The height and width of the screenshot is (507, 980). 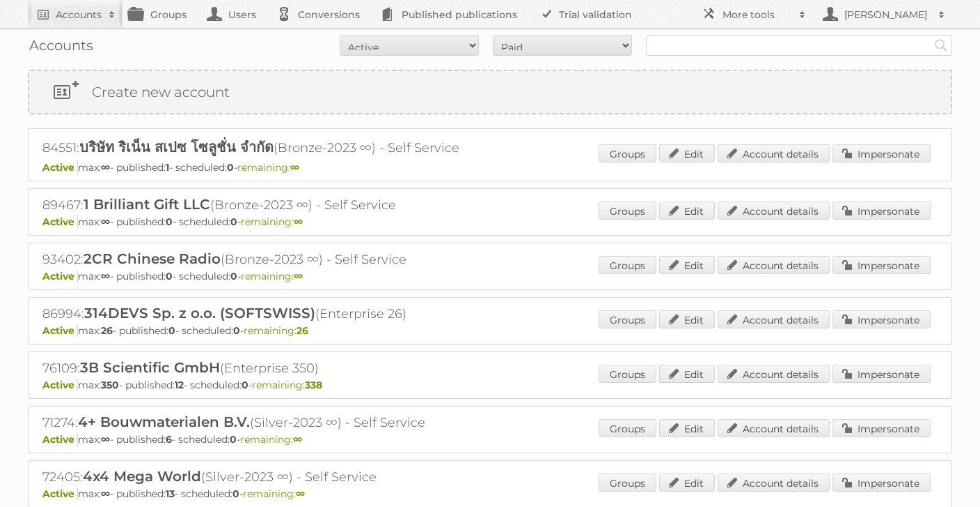 I want to click on strong: 350, so click(x=110, y=385).